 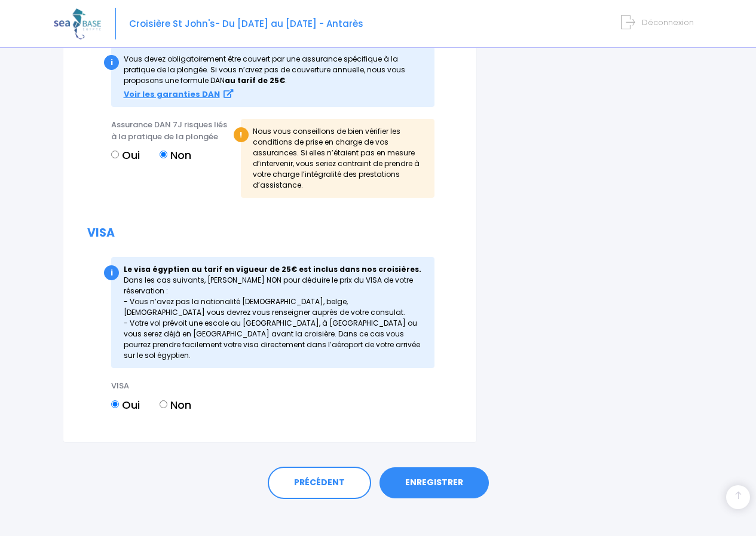 I want to click on a: ENREGISTRER, so click(x=434, y=483).